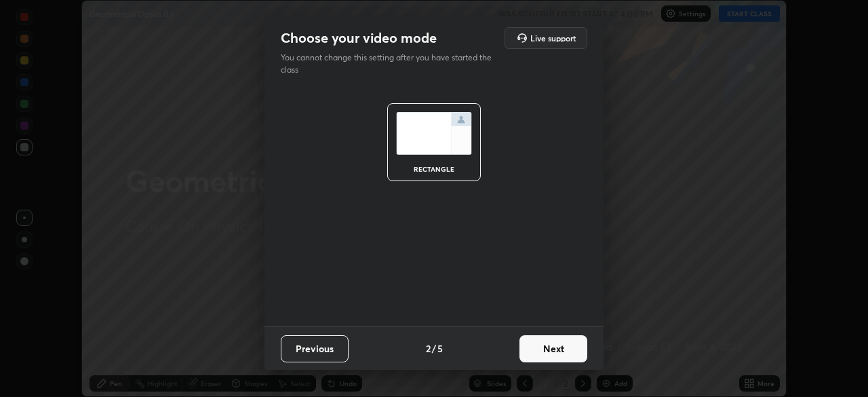 The image size is (868, 397). I want to click on h2: Choose your video mode, so click(359, 38).